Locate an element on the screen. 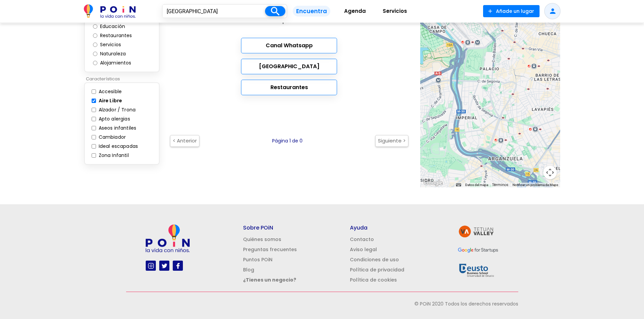  a: ¿Tienes un negocio? is located at coordinates (269, 280).